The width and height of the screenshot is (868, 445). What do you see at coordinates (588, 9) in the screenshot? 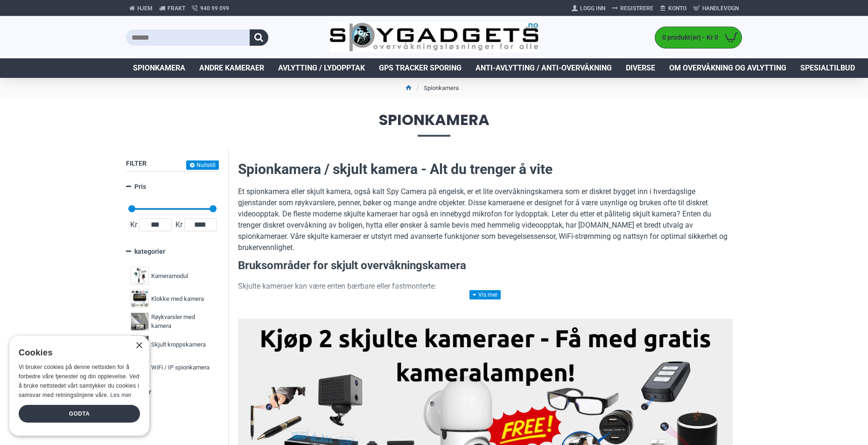
I see `a: Logg Inn` at bounding box center [588, 9].